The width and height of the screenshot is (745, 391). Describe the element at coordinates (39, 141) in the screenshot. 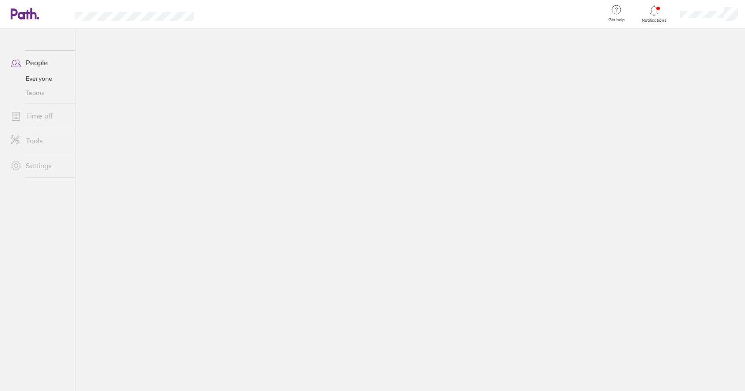

I see `a: Tools` at that location.